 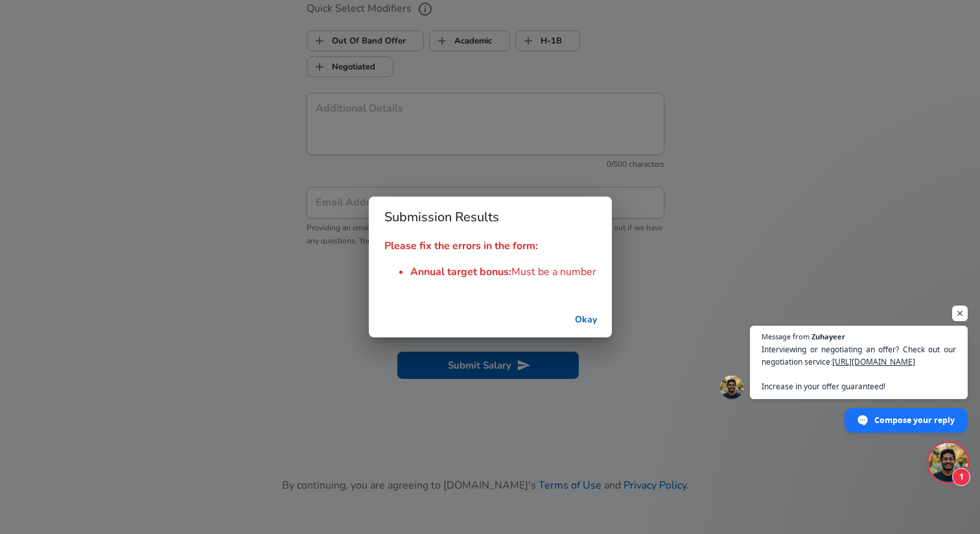 What do you see at coordinates (586, 320) in the screenshot?
I see `button: successful-submission-button` at bounding box center [586, 320].